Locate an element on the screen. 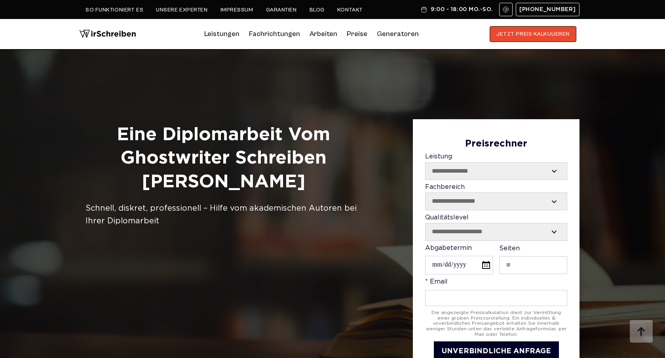 The width and height of the screenshot is (665, 358). div: Die angezeigte Preiskalkulation dient zur Vermittlung einer groben Preisvorstellung. Ein individu... is located at coordinates (496, 324).